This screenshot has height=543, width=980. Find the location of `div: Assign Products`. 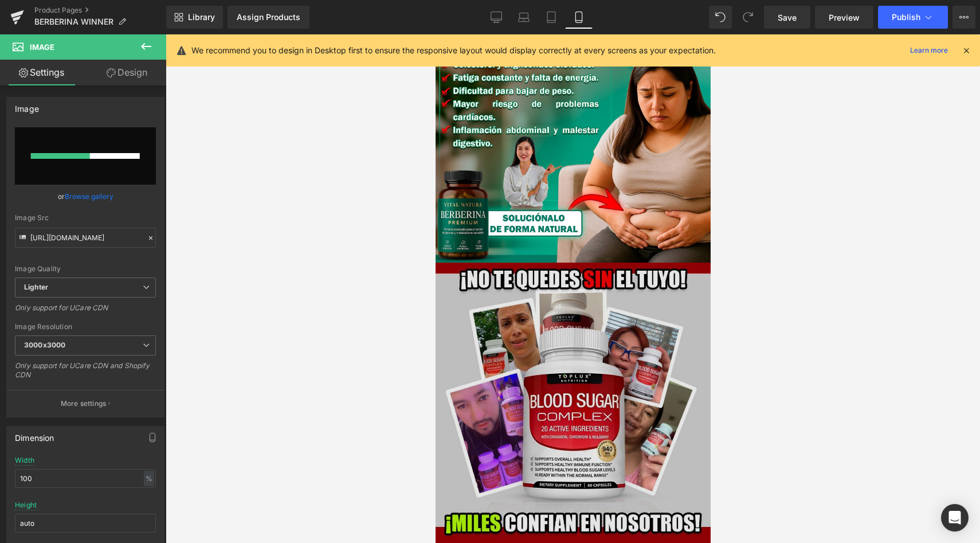

div: Assign Products is located at coordinates (268, 17).